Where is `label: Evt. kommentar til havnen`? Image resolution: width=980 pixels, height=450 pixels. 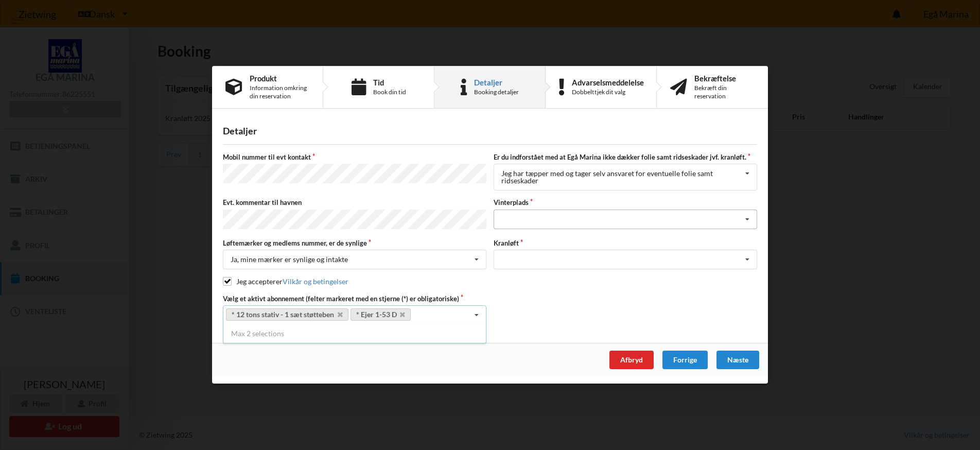
label: Evt. kommentar til havnen is located at coordinates (354, 203).